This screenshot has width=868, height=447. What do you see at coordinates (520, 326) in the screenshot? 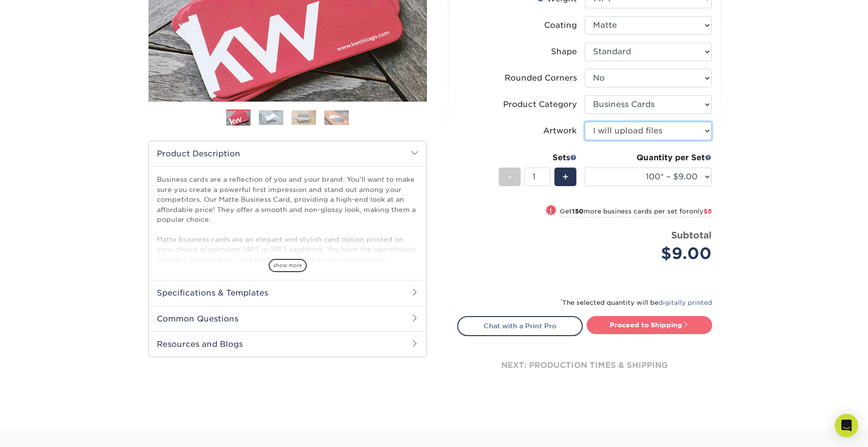
I see `a: Chat with a Print Pro` at bounding box center [520, 326].